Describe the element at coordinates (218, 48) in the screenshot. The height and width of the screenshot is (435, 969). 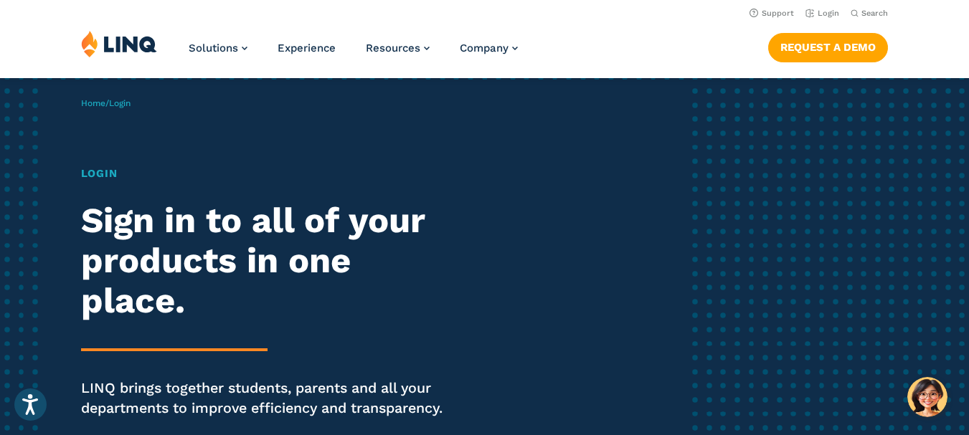
I see `a: Solutions` at that location.